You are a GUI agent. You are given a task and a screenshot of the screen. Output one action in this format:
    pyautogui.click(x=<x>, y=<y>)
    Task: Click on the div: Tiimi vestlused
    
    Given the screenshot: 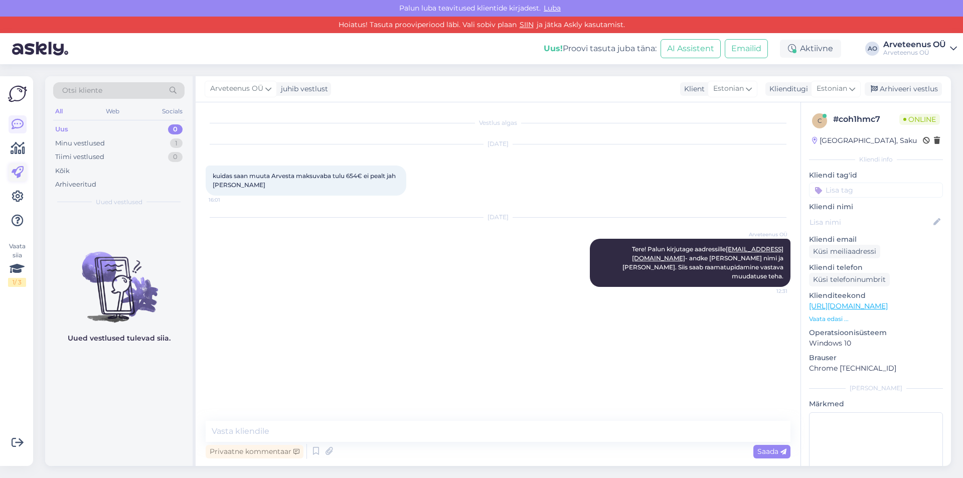 What is the action you would take?
    pyautogui.click(x=80, y=157)
    